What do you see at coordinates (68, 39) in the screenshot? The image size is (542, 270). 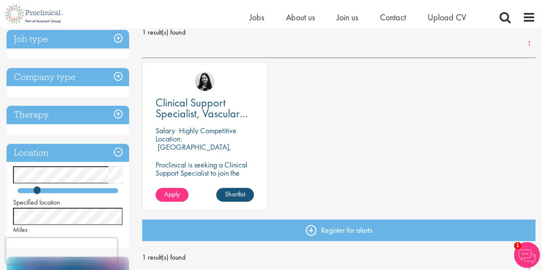 I see `h3: Job type` at bounding box center [68, 39].